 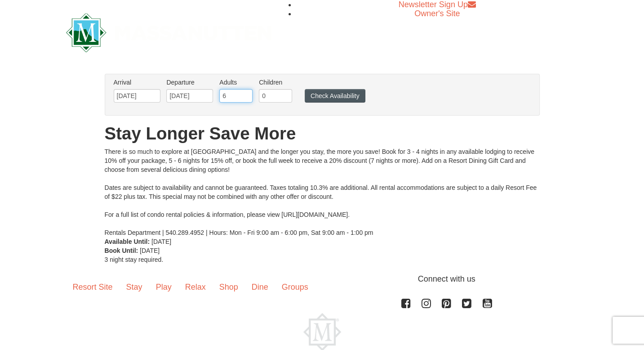 I want to click on label: Arrival, so click(x=137, y=82).